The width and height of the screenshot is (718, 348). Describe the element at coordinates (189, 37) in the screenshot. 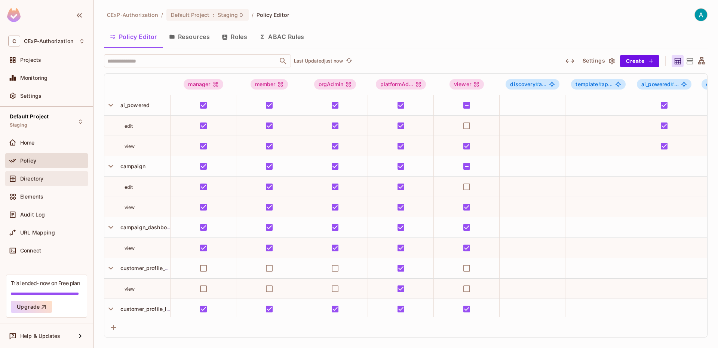

I see `button: Resources` at that location.